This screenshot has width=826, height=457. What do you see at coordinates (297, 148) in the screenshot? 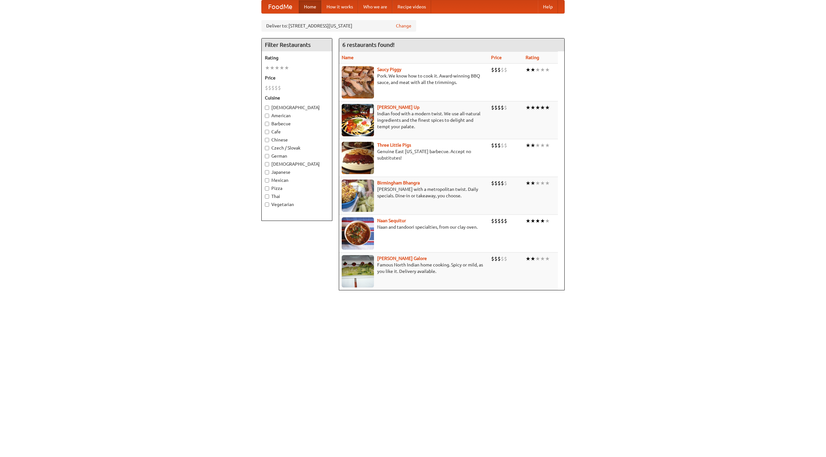
I see `label: Czech / Slovak` at bounding box center [297, 148].